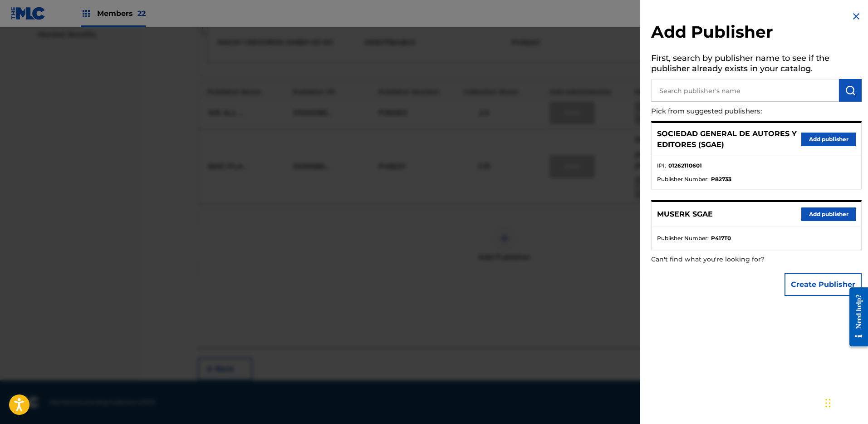 The height and width of the screenshot is (424, 868). I want to click on input: Search publisher's name, so click(745, 90).